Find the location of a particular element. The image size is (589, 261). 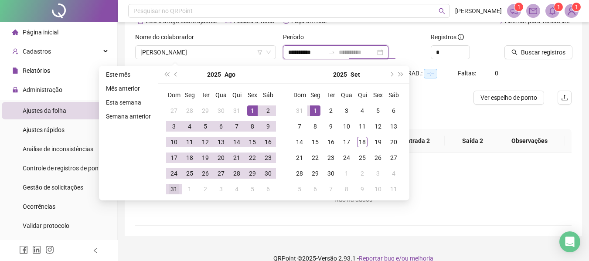

td: 2025-09-20 is located at coordinates (394, 142).